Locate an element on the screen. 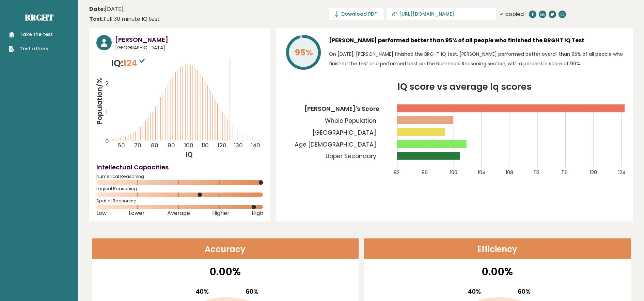  tspan: 140 is located at coordinates (256, 146).